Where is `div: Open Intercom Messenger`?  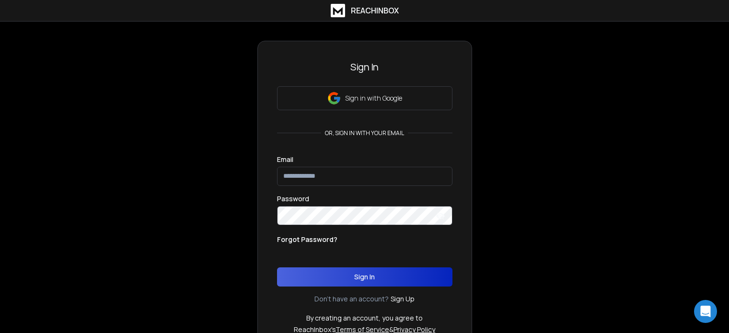
div: Open Intercom Messenger is located at coordinates (705, 311).